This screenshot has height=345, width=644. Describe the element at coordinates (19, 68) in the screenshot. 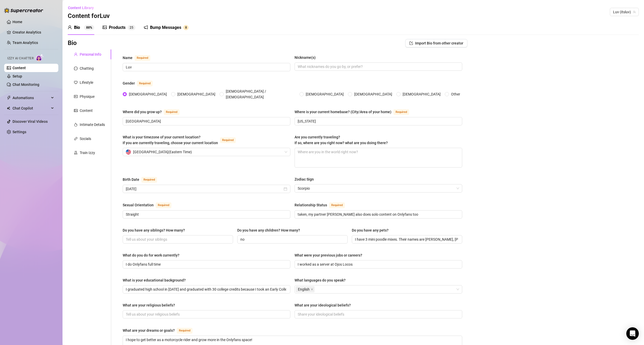

I see `a: Content` at that location.